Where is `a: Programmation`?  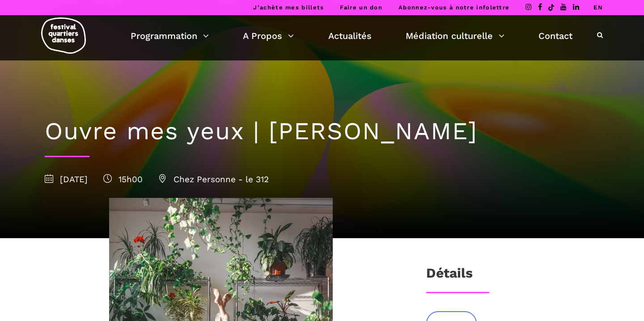
a: Programmation is located at coordinates (169, 36).